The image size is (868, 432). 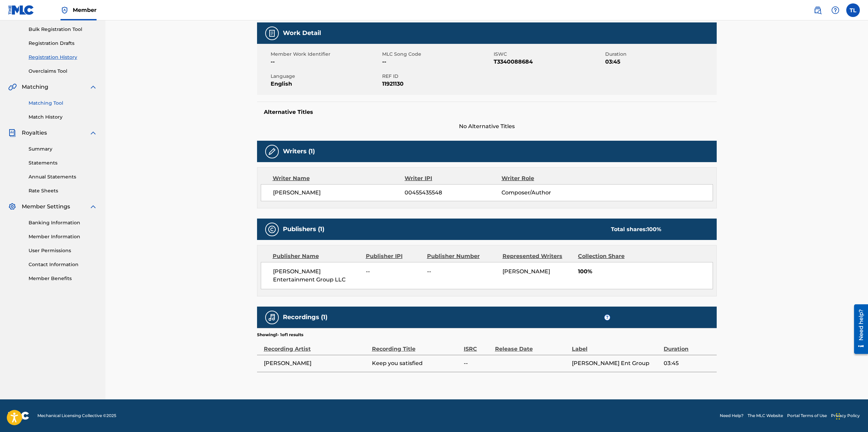 What do you see at coordinates (272, 318) in the screenshot?
I see `img: Recordings` at bounding box center [272, 318].